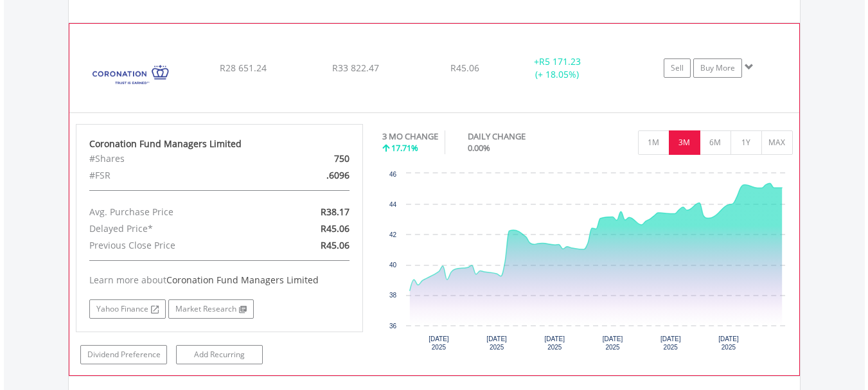  I want to click on div: Avg. Purchase Price, so click(173, 212).